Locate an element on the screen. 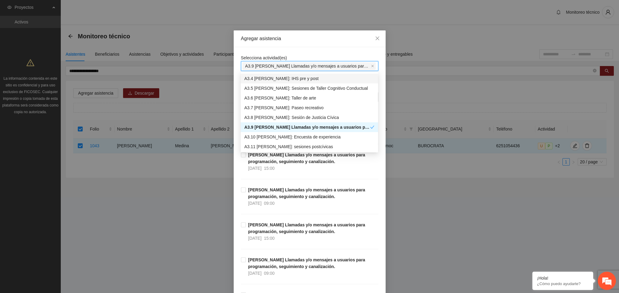  span: Selecciona actividad(es) is located at coordinates (264, 58).